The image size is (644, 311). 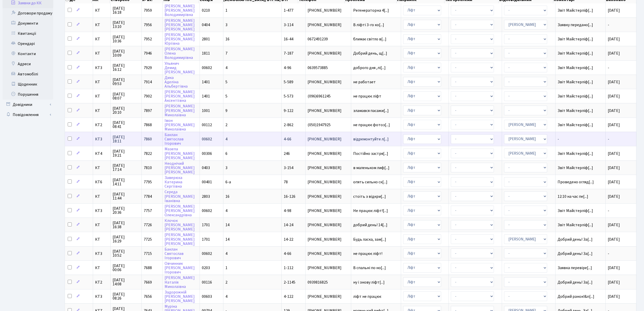 I want to click on a: Орендарі, so click(x=28, y=44).